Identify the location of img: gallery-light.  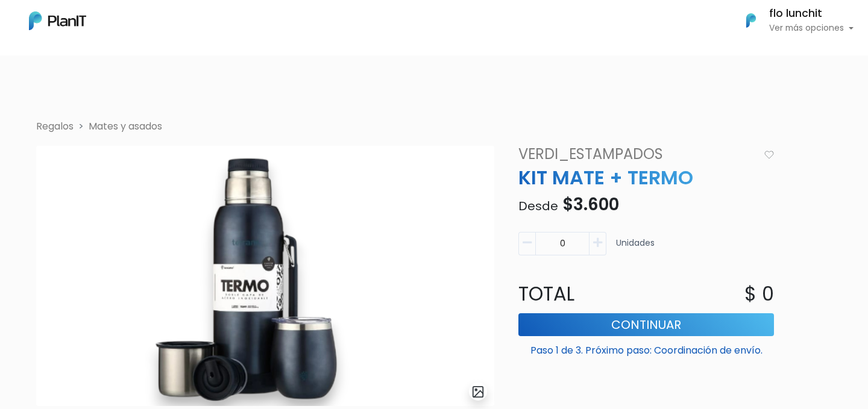
(479, 392).